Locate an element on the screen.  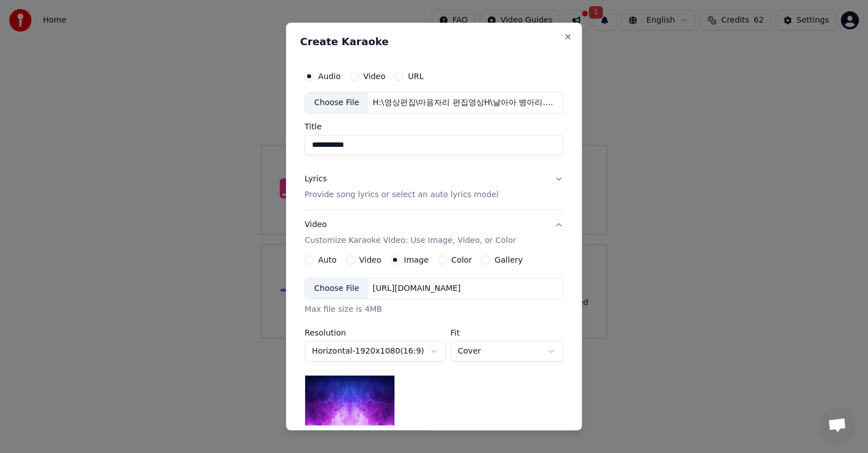
label: Color is located at coordinates (461, 260).